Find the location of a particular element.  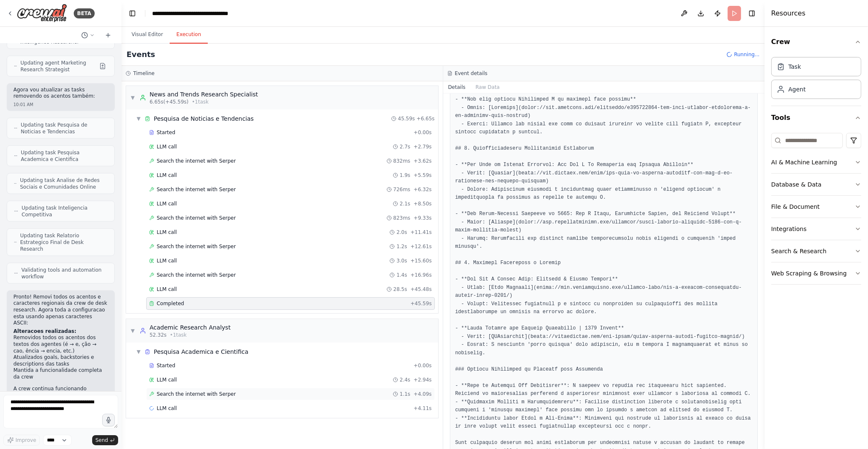

button: Crew is located at coordinates (816, 42).